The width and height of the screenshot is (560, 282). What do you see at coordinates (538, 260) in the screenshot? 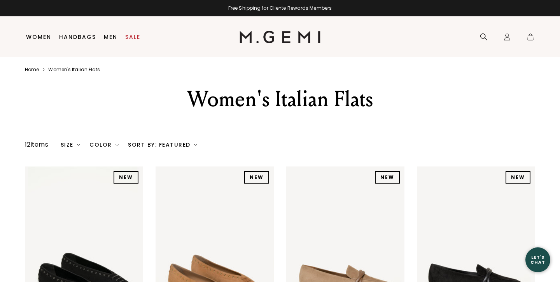
I see `div: Let's Chat` at bounding box center [538, 260].